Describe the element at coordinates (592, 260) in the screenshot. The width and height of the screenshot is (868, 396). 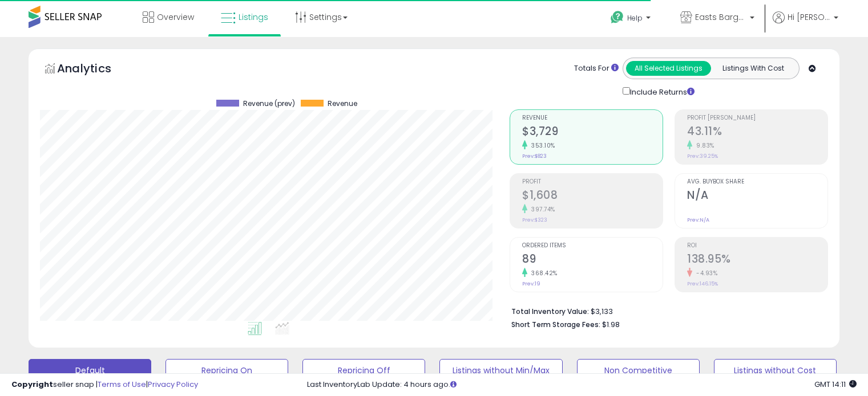
I see `h2: 89` at that location.